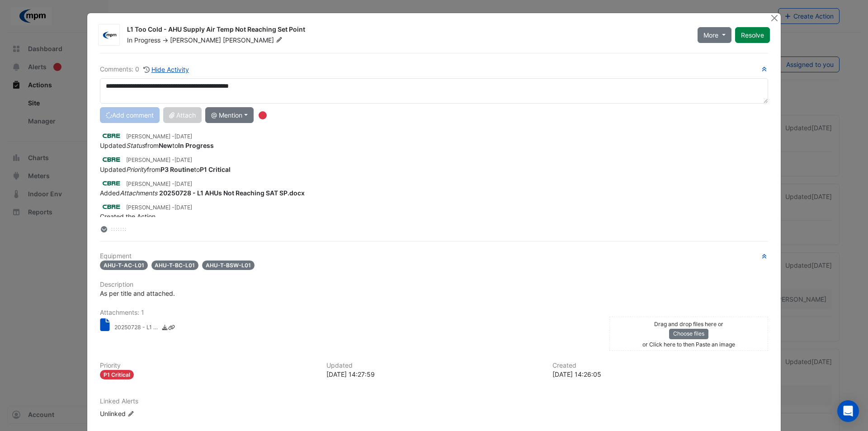 This screenshot has height=431, width=868. What do you see at coordinates (848, 412) in the screenshot?
I see `div: Open Intercom Messenger` at bounding box center [848, 412].